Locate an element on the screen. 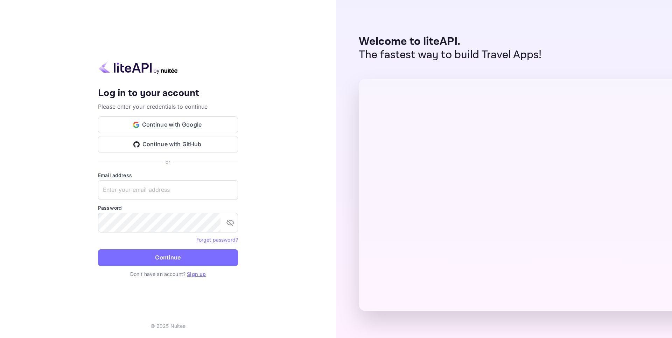 The height and width of the screenshot is (338, 672). a: Forget password? is located at coordinates (217, 239).